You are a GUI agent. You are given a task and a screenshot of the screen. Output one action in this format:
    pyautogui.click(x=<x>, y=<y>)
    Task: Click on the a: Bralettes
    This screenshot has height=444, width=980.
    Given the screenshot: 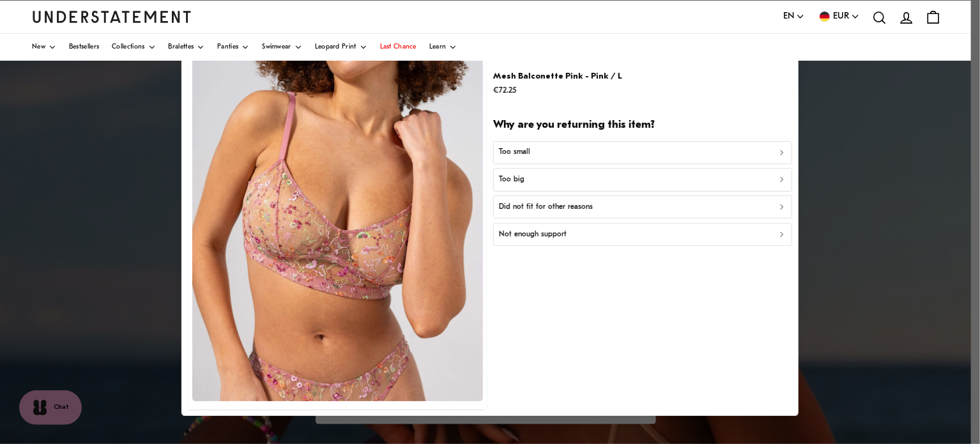 What is the action you would take?
    pyautogui.click(x=186, y=48)
    